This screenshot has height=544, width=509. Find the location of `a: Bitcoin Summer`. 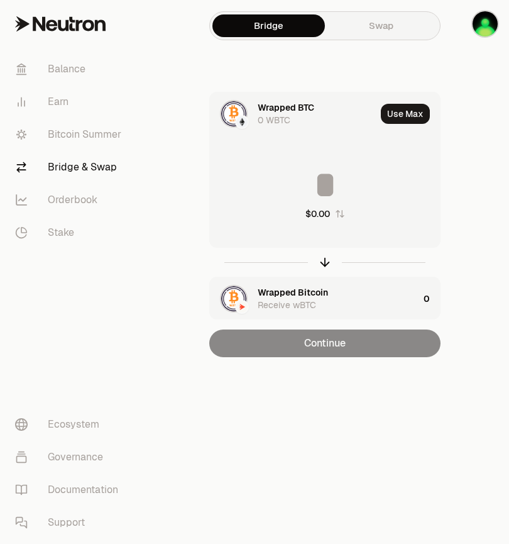

a: Bitcoin Summer is located at coordinates (70, 134).